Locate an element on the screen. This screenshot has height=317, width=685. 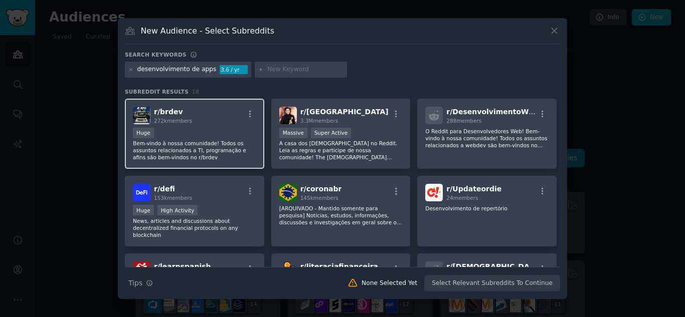
span: 145k members is located at coordinates (319, 198).